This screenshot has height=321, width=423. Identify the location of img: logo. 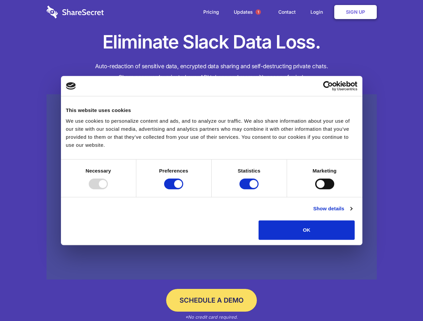
(71, 86).